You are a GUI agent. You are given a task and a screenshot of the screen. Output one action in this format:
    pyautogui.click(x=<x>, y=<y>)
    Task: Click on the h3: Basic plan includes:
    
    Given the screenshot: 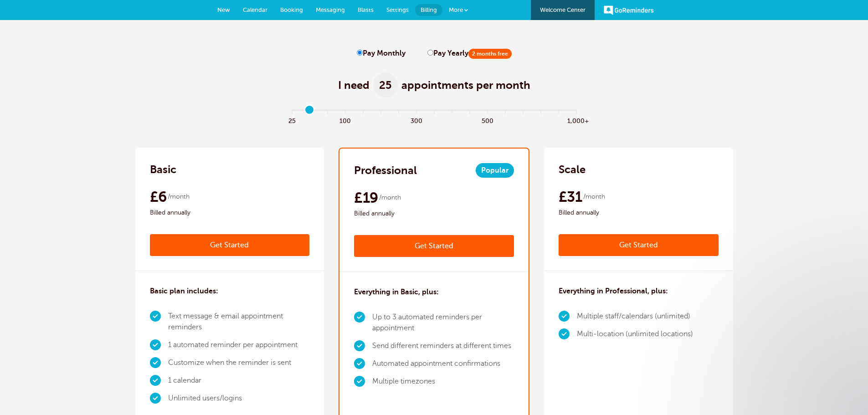 What is the action you would take?
    pyautogui.click(x=184, y=291)
    